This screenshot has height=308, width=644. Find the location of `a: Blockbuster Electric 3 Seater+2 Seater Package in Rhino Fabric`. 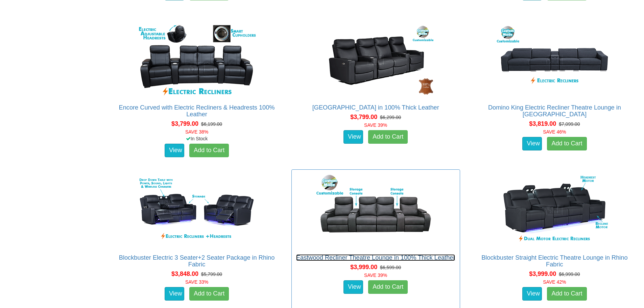

a: Blockbuster Electric 3 Seater+2 Seater Package in Rhino Fabric is located at coordinates (197, 261).